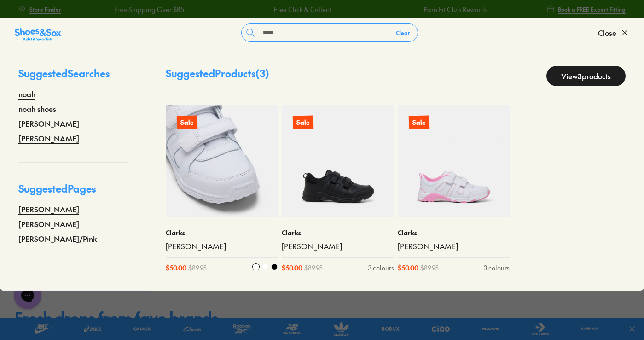 Image resolution: width=644 pixels, height=340 pixels. What do you see at coordinates (607, 33) in the screenshot?
I see `span: Close` at bounding box center [607, 33].